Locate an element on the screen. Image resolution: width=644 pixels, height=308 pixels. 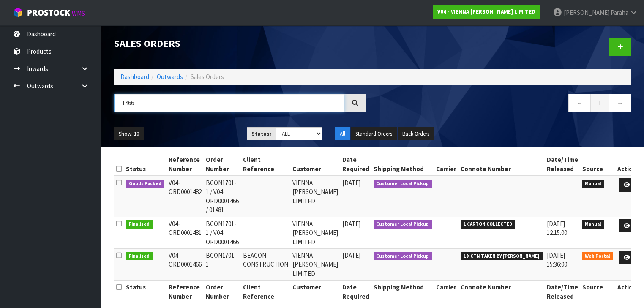
span: ProStock is located at coordinates (49, 13).